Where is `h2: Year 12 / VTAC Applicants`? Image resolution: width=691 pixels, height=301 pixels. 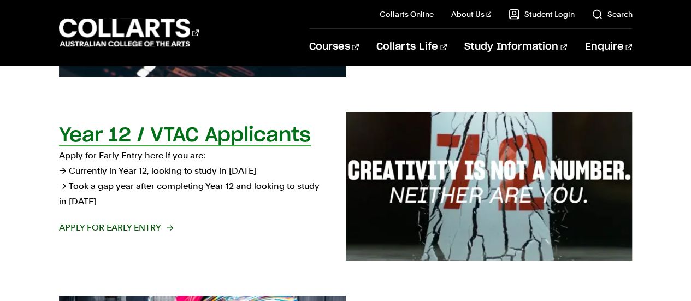
h2: Year 12 / VTAC Applicants is located at coordinates (185, 136).